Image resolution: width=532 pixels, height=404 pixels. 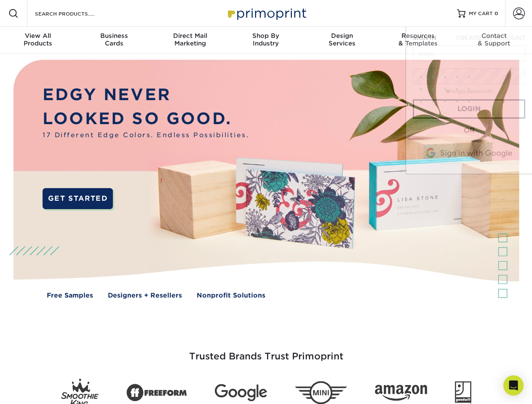 I want to click on a: Designers + Resellers, so click(x=145, y=295).